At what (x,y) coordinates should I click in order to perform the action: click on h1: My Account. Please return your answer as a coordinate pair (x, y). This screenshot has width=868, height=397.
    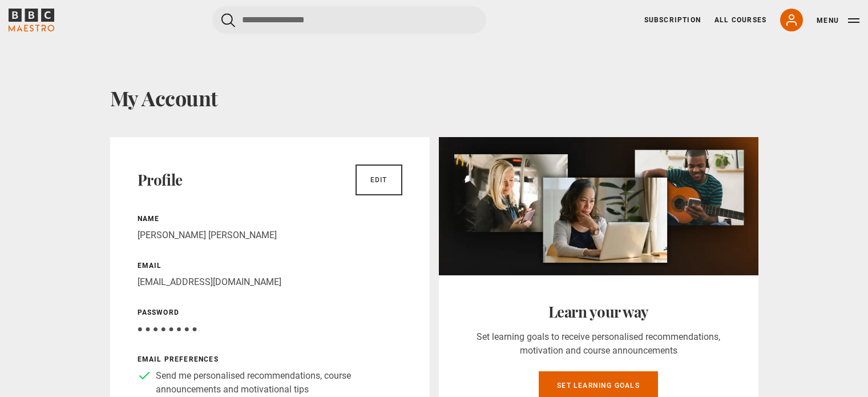
    Looking at the image, I should click on (434, 98).